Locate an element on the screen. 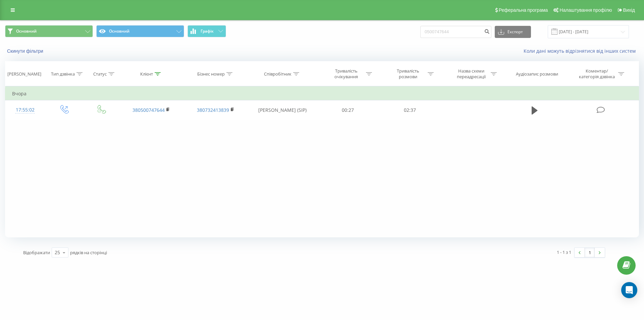 Image resolution: width=644 pixels, height=320 pixels. div: Open Intercom Messenger is located at coordinates (629, 290).